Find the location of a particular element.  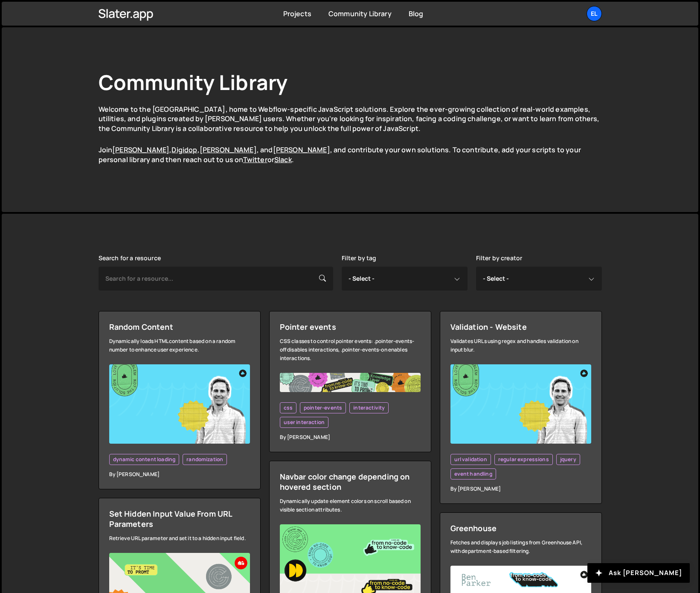

p: Join , , , and , and contribute your own solutions. To contribute, add your scripts to your perso... is located at coordinates (350, 154).